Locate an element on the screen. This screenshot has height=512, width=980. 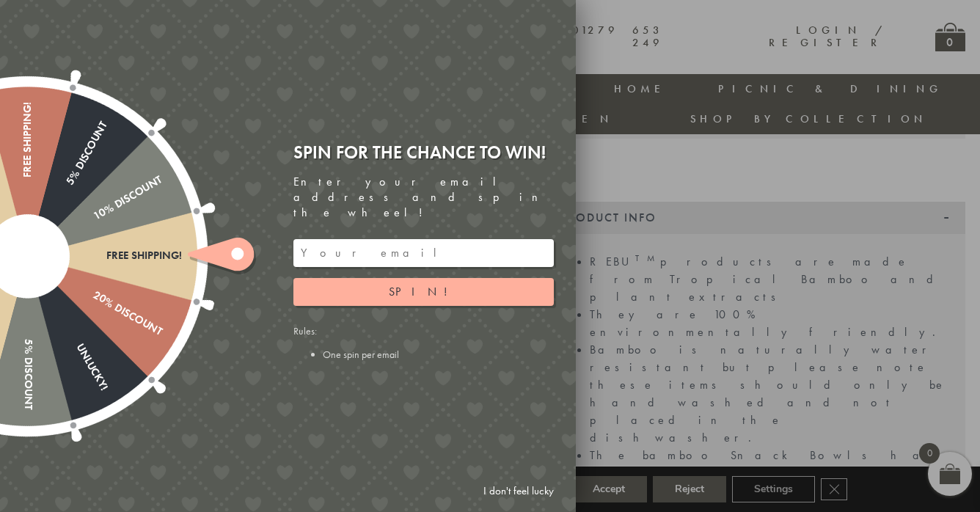
li: One spin per email is located at coordinates (438, 354).